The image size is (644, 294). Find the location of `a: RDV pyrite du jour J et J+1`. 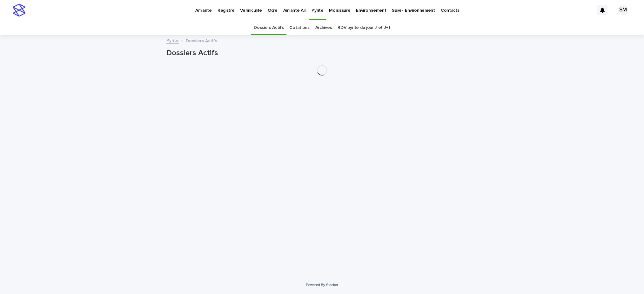

a: RDV pyrite du jour J et J+1 is located at coordinates (364, 28).